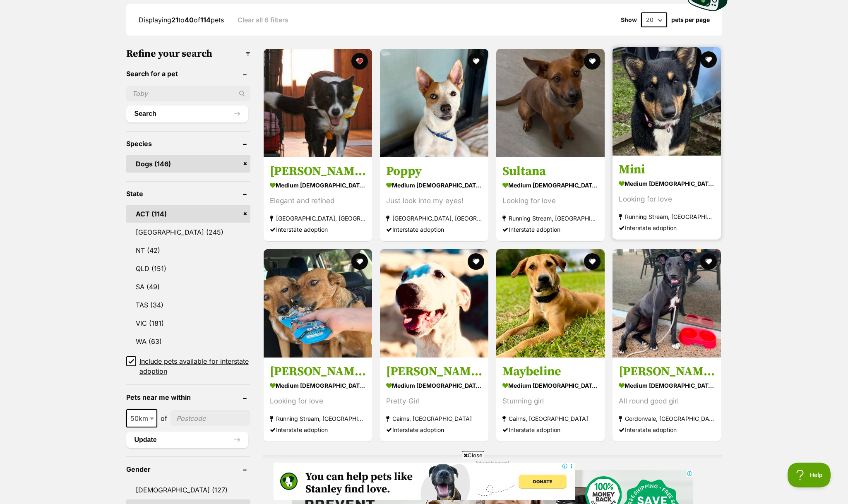 The width and height of the screenshot is (848, 504). Describe the element at coordinates (174, 20) in the screenshot. I see `strong: 21` at that location.